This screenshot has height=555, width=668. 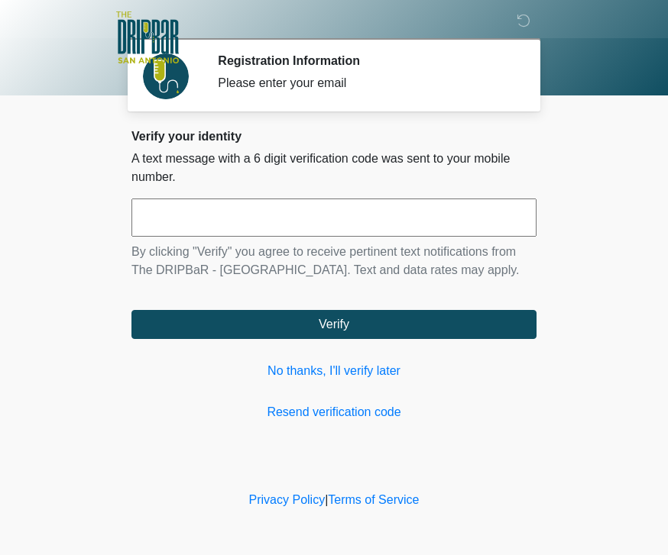 What do you see at coordinates (365, 83) in the screenshot?
I see `div: Please enter your email` at bounding box center [365, 83].